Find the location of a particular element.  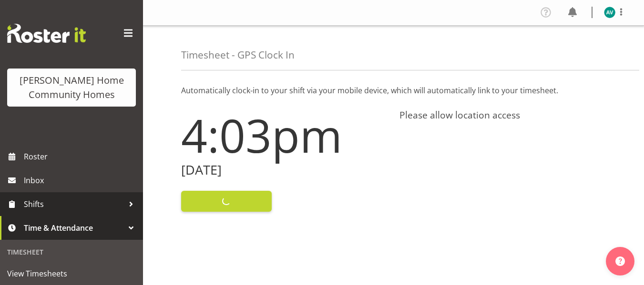

div: Timesheet is located at coordinates (72, 252).